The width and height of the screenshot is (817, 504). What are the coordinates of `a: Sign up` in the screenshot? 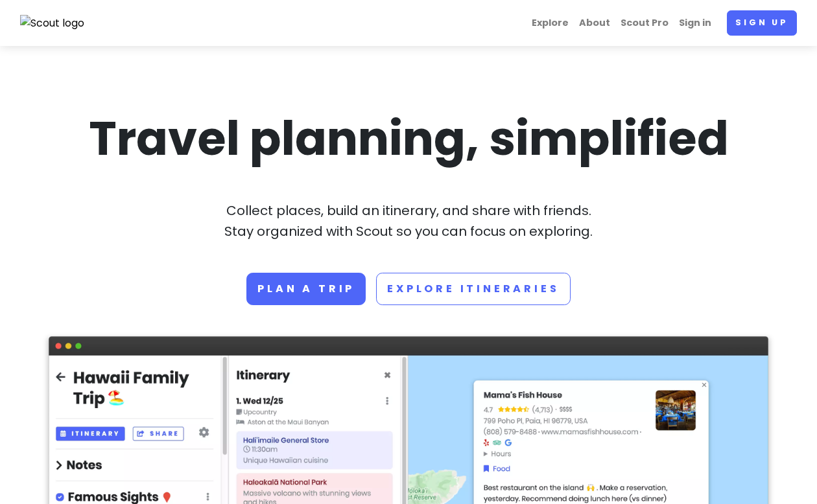 It's located at (762, 23).